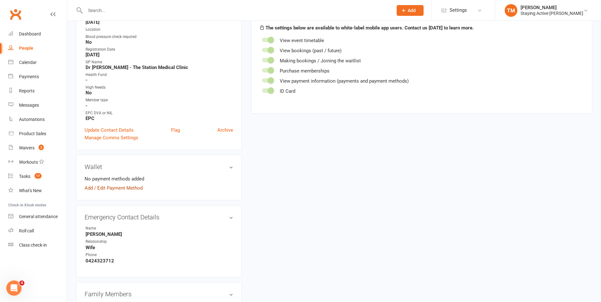  I want to click on a: Manage Comms Settings, so click(111, 138).